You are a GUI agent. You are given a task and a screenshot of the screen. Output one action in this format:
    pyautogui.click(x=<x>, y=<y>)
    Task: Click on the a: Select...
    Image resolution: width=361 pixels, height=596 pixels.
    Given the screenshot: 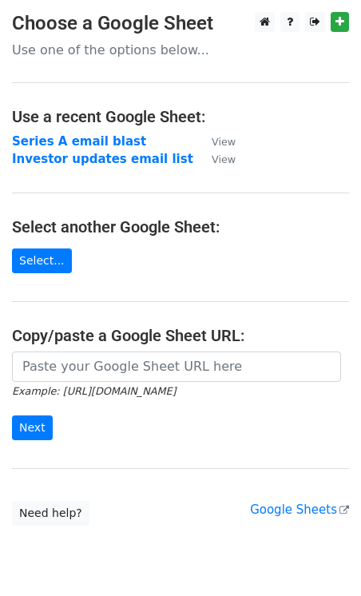 What is the action you would take?
    pyautogui.click(x=42, y=260)
    